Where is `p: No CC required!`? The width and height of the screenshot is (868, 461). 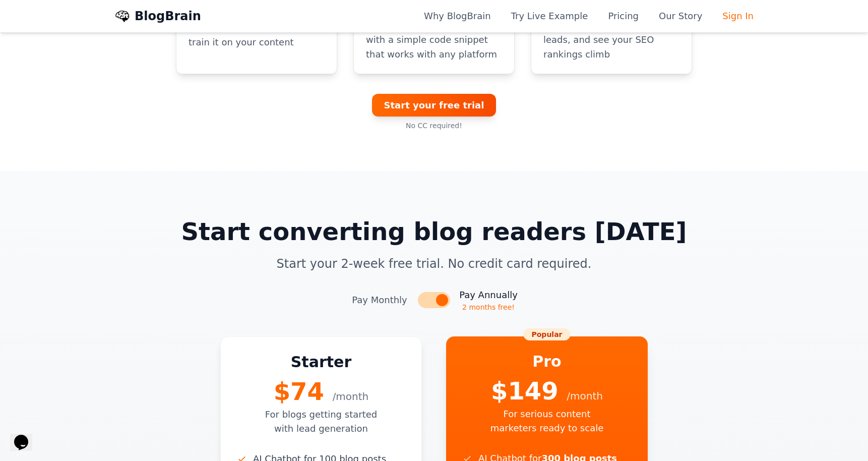 p: No CC required! is located at coordinates (434, 126).